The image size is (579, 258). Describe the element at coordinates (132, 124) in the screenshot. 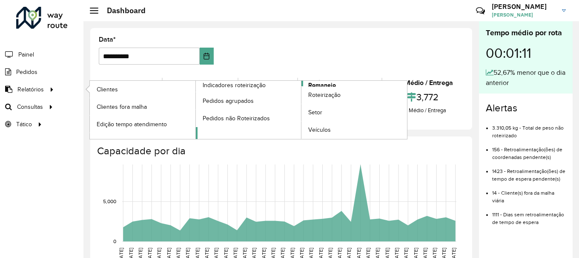

I see `span: Edição tempo atendimento` at that location.